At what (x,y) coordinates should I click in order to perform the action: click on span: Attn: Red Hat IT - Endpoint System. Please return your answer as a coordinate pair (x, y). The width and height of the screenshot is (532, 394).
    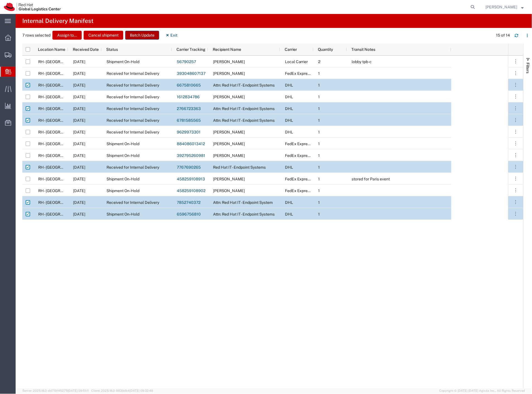
    Looking at the image, I should click on (243, 202).